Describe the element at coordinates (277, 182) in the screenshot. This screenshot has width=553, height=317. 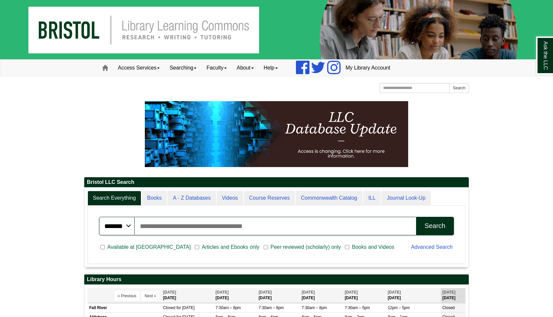
I see `h2: Bristol LLC Search` at that location.